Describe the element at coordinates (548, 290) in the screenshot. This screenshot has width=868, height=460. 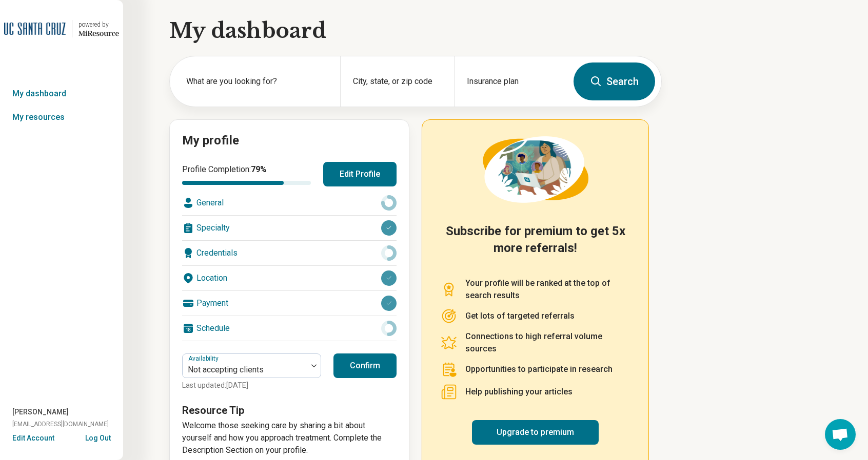
I see `p: Your profile will be ranked at the top of search results` at that location.